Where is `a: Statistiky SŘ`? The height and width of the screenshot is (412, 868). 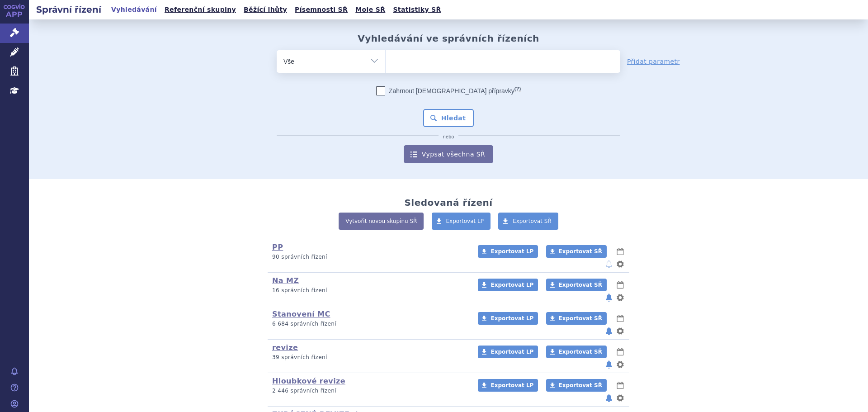 a: Statistiky SŘ is located at coordinates (417, 9).